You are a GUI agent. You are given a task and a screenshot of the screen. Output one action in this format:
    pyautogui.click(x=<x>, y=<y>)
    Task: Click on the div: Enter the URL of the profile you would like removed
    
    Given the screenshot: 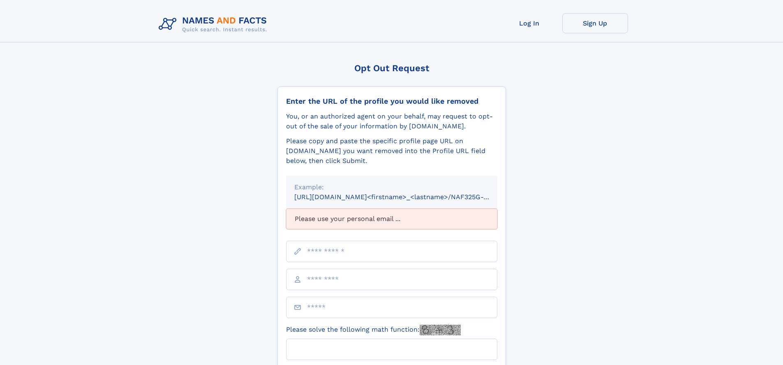 What is the action you would take?
    pyautogui.click(x=392, y=101)
    